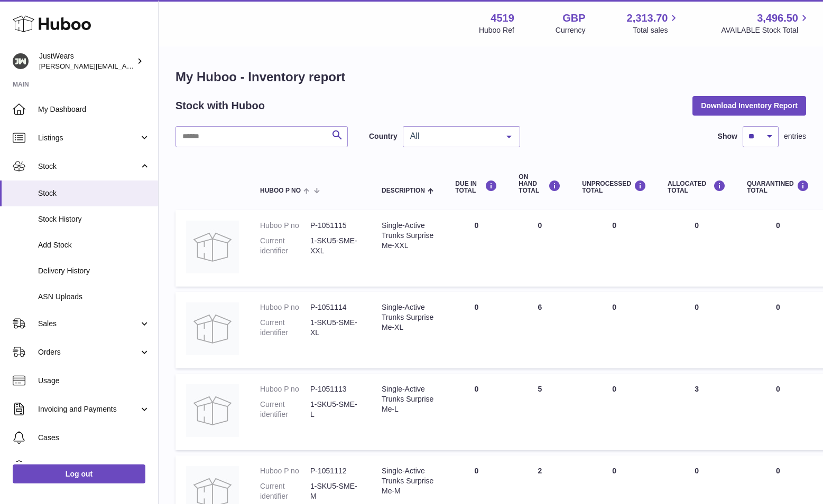 The height and width of the screenshot is (504, 823). What do you see at coordinates (87, 61) in the screenshot?
I see `div: JustWears` at bounding box center [87, 61].